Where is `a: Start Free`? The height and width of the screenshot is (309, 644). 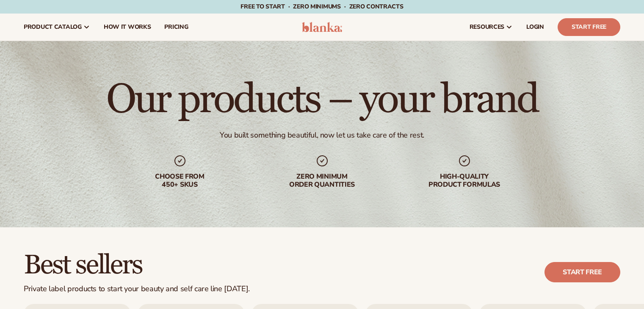
a: Start Free is located at coordinates (589, 27).